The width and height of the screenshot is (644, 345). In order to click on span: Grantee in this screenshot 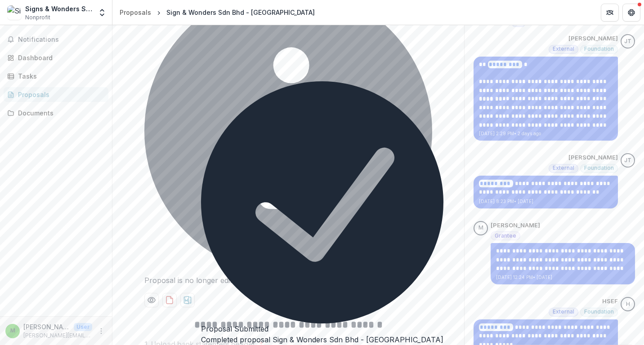, I will do `click(506, 236)`.